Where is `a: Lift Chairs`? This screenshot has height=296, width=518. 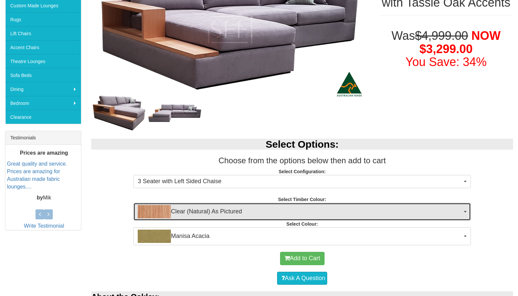
a: Lift Chairs is located at coordinates (43, 33).